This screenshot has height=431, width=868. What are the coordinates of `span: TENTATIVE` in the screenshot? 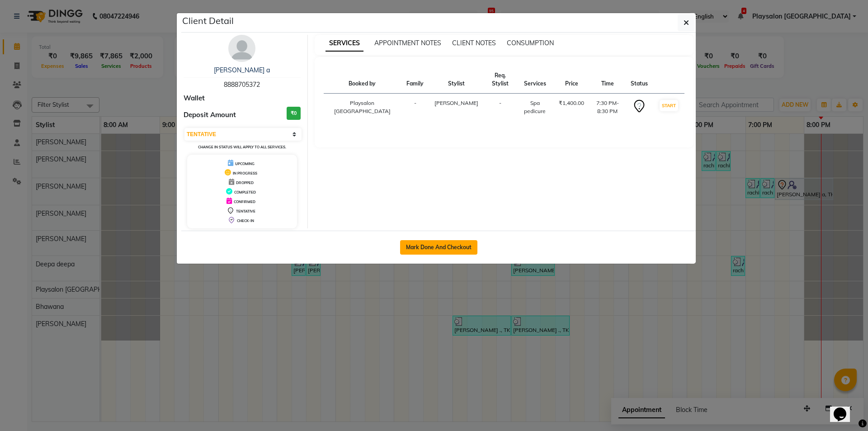 It's located at (246, 211).